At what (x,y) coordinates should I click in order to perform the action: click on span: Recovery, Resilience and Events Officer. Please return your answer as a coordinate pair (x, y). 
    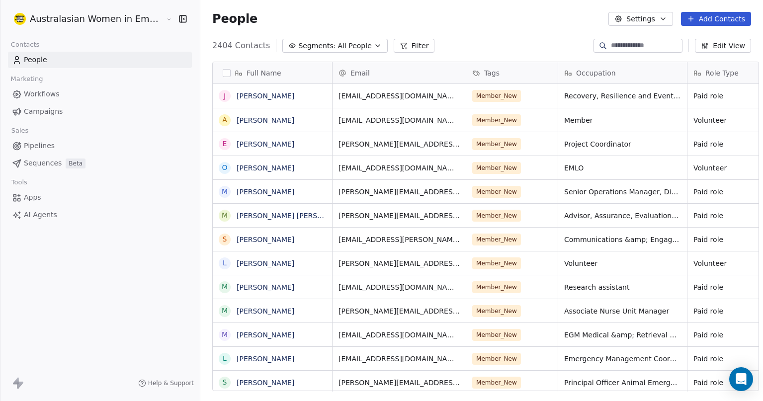
    Looking at the image, I should click on (623, 96).